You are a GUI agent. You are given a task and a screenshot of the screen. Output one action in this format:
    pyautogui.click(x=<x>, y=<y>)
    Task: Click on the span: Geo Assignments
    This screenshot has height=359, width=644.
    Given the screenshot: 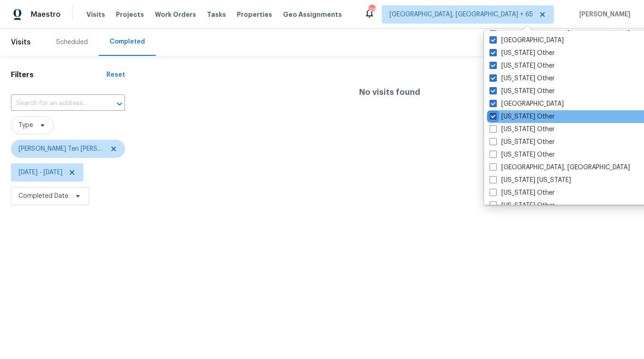 What is the action you would take?
    pyautogui.click(x=313, y=14)
    